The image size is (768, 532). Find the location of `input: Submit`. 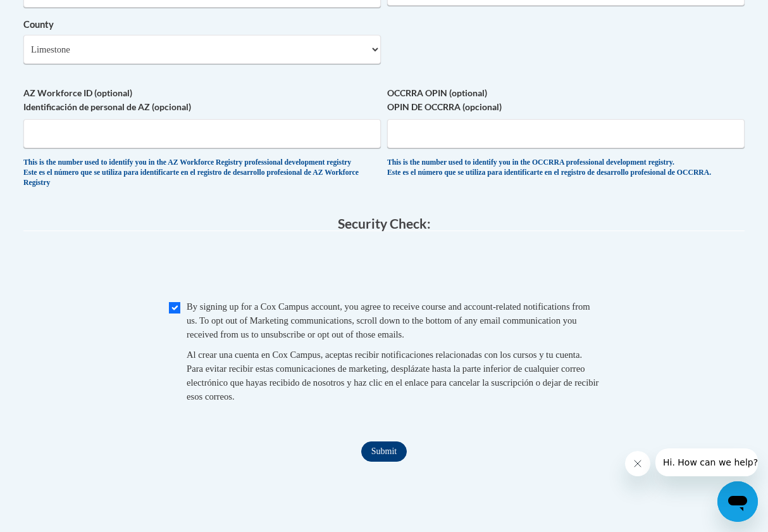

input: Submit is located at coordinates (384, 451).